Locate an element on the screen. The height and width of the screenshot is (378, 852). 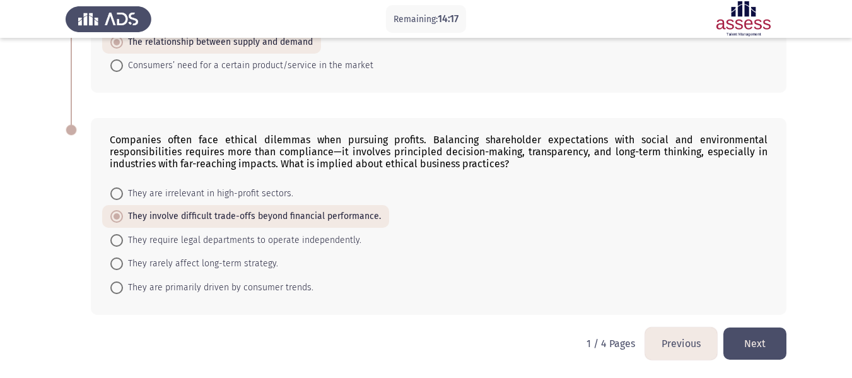
p: Remaining: is located at coordinates (426, 19).